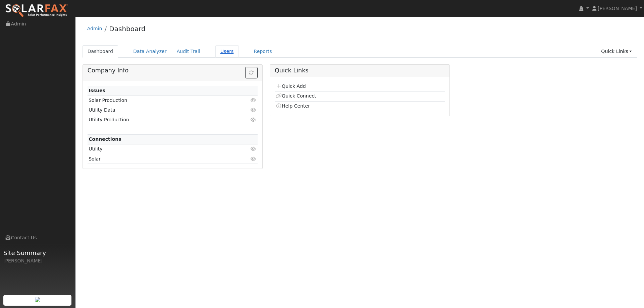 This screenshot has width=644, height=308. What do you see at coordinates (227, 51) in the screenshot?
I see `a: Users` at bounding box center [227, 51].